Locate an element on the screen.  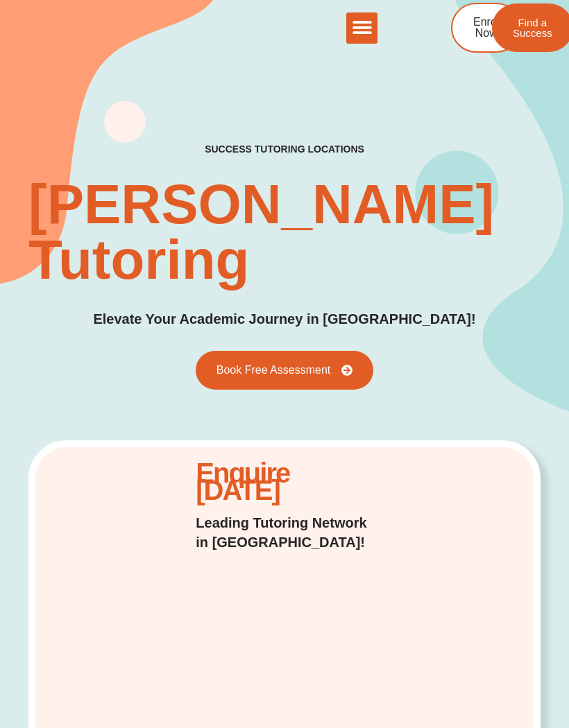
h2: success tutoring locations is located at coordinates (284, 149).